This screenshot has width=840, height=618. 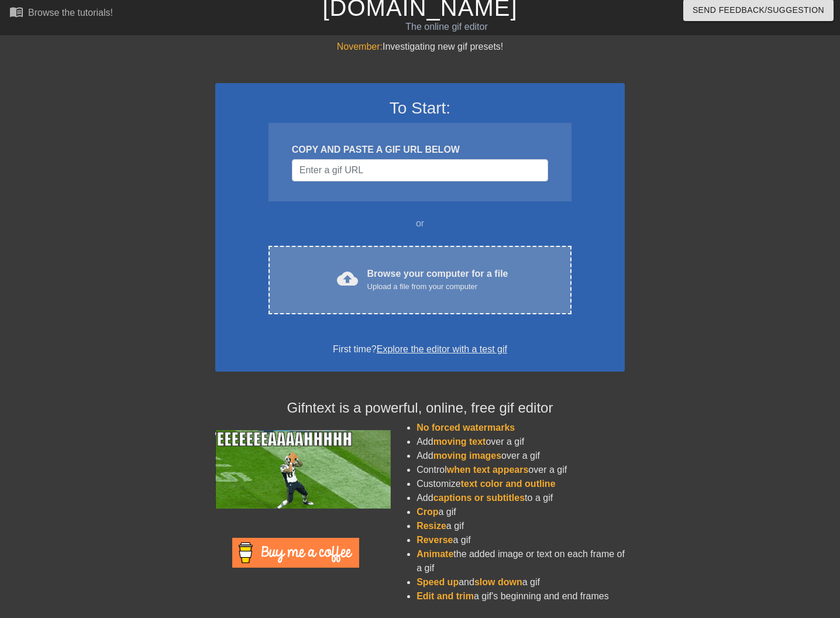 I want to click on input: Username, so click(x=420, y=170).